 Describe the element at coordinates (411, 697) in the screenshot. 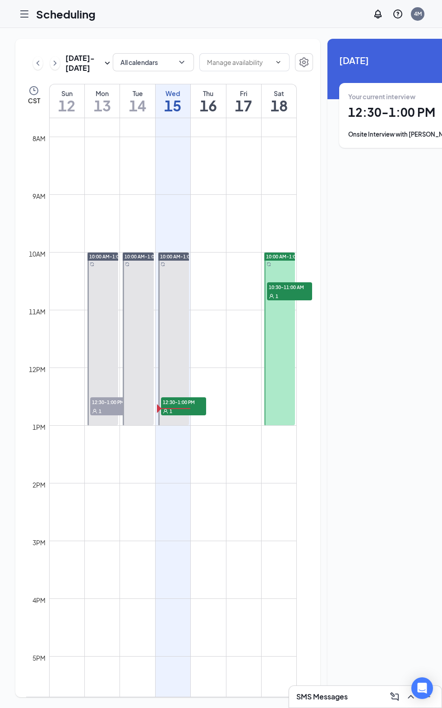

I see `button: ChevronUp` at that location.